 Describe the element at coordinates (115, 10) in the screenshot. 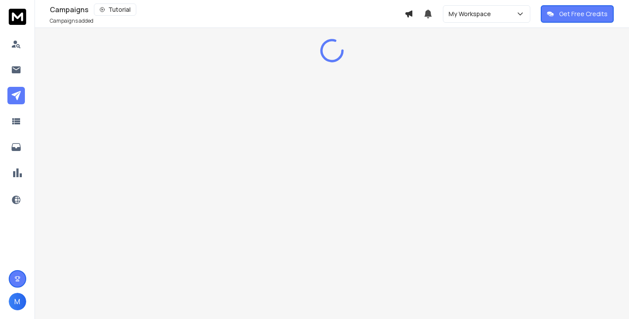

I see `button: Tutorial` at that location.